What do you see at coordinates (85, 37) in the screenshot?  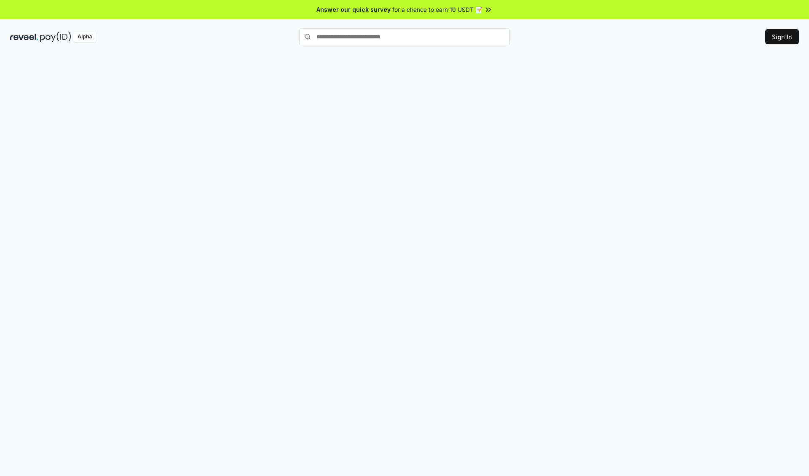 I see `div: Alpha` at bounding box center [85, 37].